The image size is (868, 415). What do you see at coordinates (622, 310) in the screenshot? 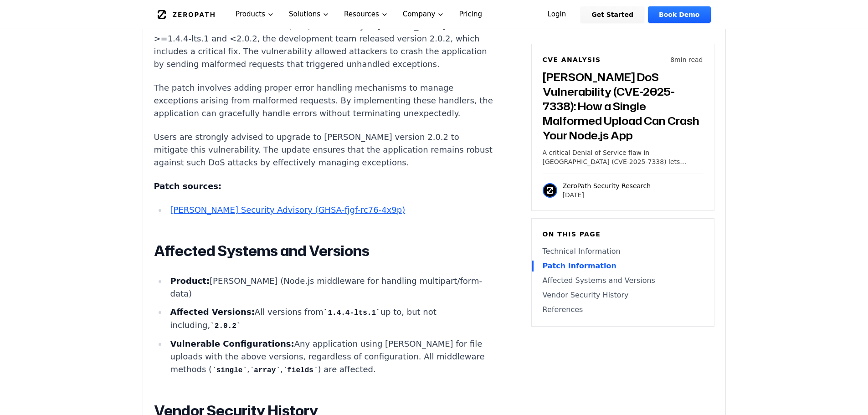
I see `a: References` at bounding box center [622, 310].